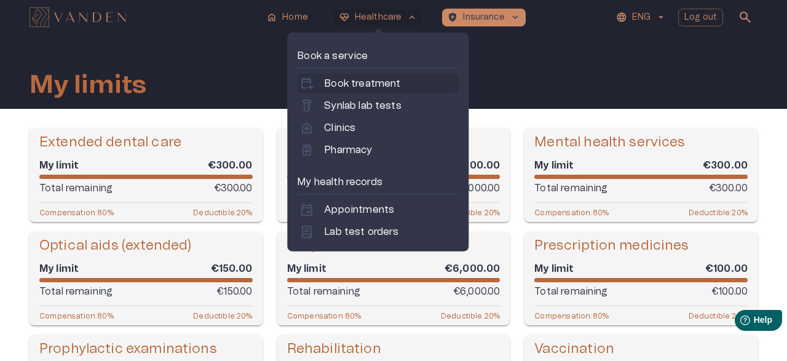  Describe the element at coordinates (110, 142) in the screenshot. I see `h5: Extended dental care` at that location.